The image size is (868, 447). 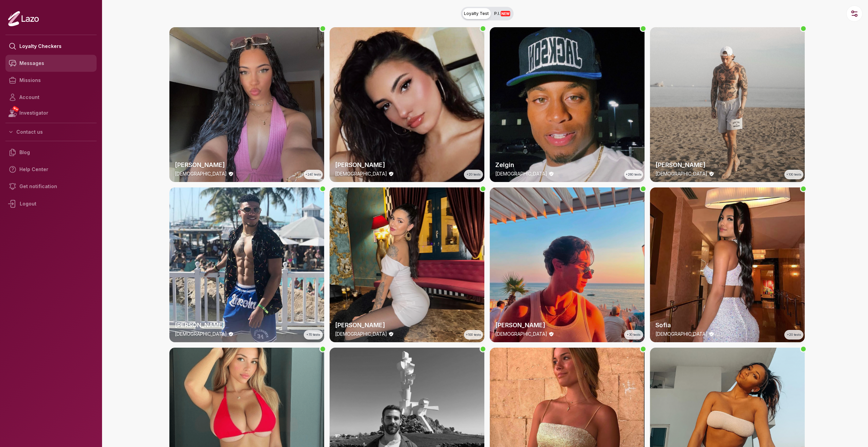 I want to click on span: +240 tests, so click(x=313, y=174).